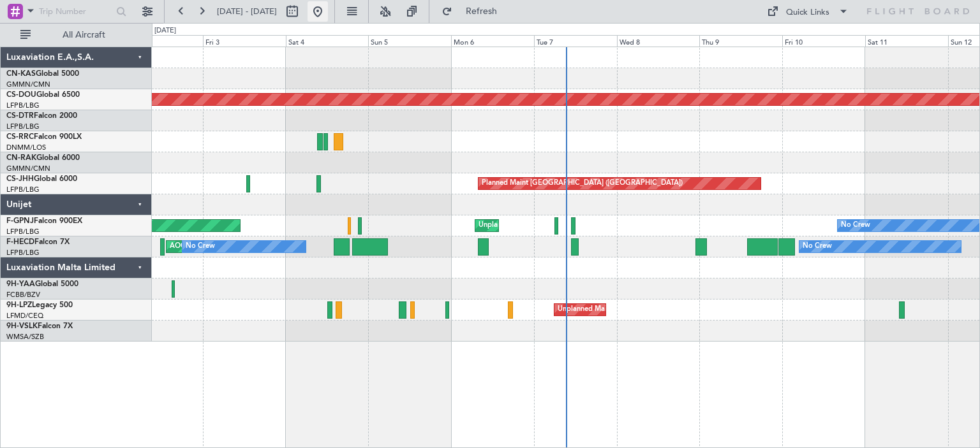 The width and height of the screenshot is (980, 448). I want to click on div: Sun 5, so click(409, 41).